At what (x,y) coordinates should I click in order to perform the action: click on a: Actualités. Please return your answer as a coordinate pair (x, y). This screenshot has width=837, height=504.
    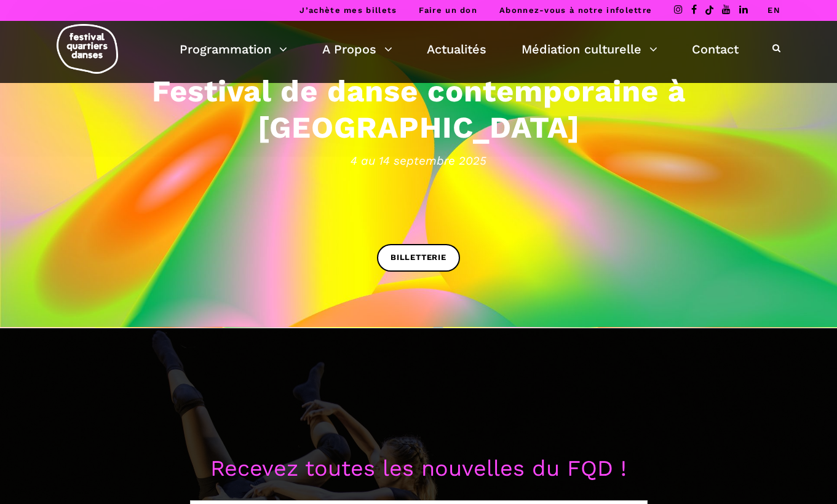
    Looking at the image, I should click on (456, 49).